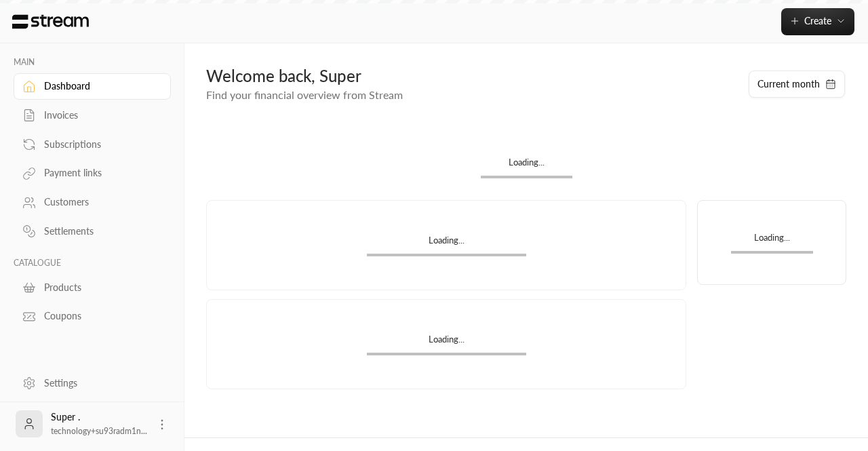 The width and height of the screenshot is (868, 451). What do you see at coordinates (99, 423) in the screenshot?
I see `div: Super .` at bounding box center [99, 423].